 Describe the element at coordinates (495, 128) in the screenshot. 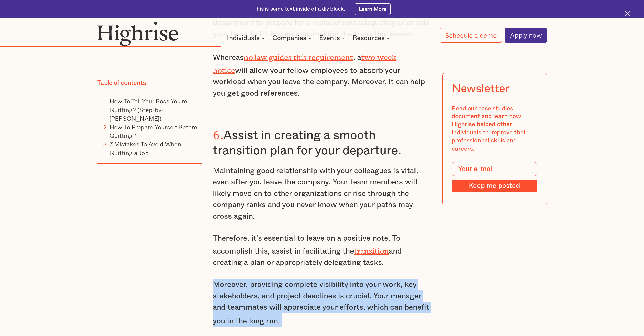

I see `div: Read our case studies document and learn how Highrise helped other individuals to improve their p...` at that location.